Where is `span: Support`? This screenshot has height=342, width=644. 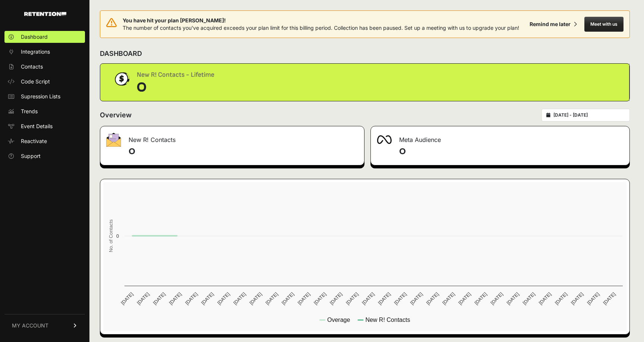
span: Support is located at coordinates (31, 156).